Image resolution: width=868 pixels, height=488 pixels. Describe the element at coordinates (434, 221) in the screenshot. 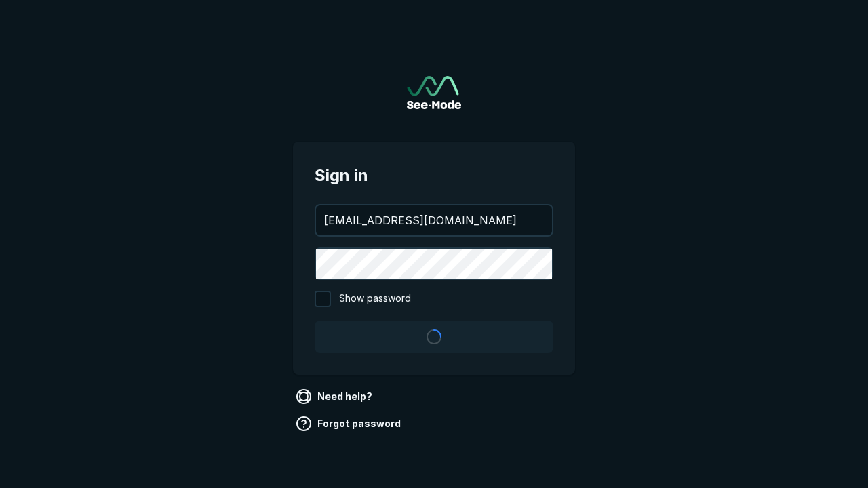

I see `input: your@email.com` at that location.